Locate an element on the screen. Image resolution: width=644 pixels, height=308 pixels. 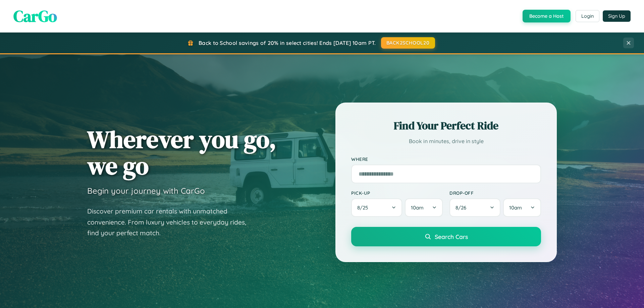
button: Search Cars is located at coordinates (446, 237).